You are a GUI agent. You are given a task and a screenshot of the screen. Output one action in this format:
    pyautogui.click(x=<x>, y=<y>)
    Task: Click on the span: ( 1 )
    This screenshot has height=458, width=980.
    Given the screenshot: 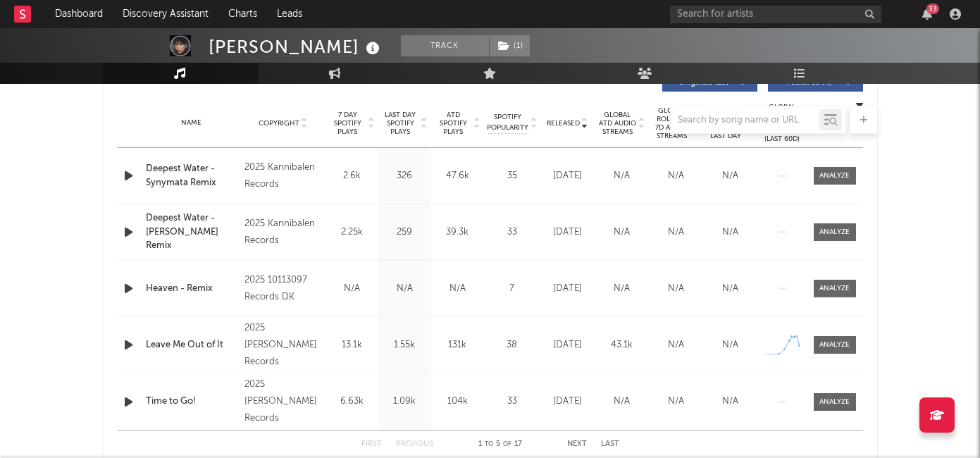 What is the action you would take?
    pyautogui.click(x=510, y=46)
    